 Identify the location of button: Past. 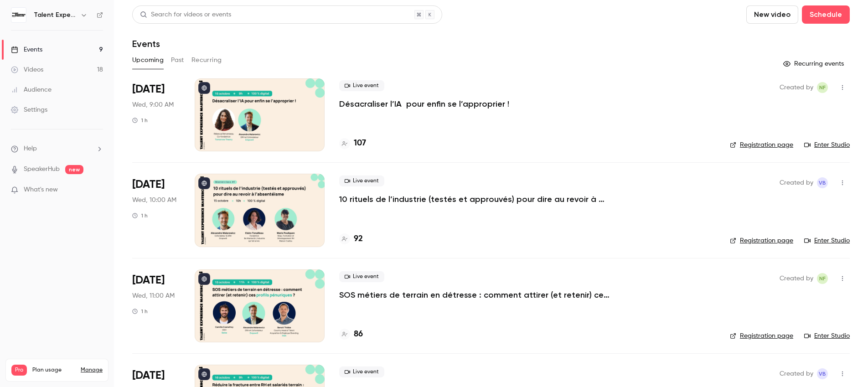
(178, 60).